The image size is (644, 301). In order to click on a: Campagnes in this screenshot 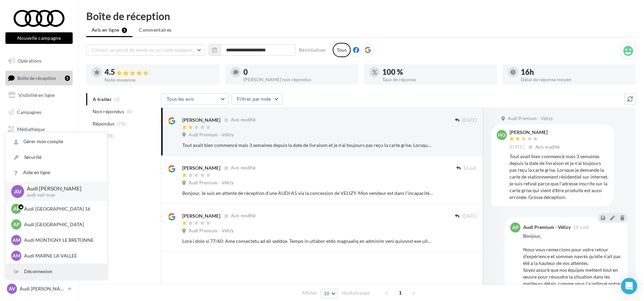, I will do `click(39, 113)`.